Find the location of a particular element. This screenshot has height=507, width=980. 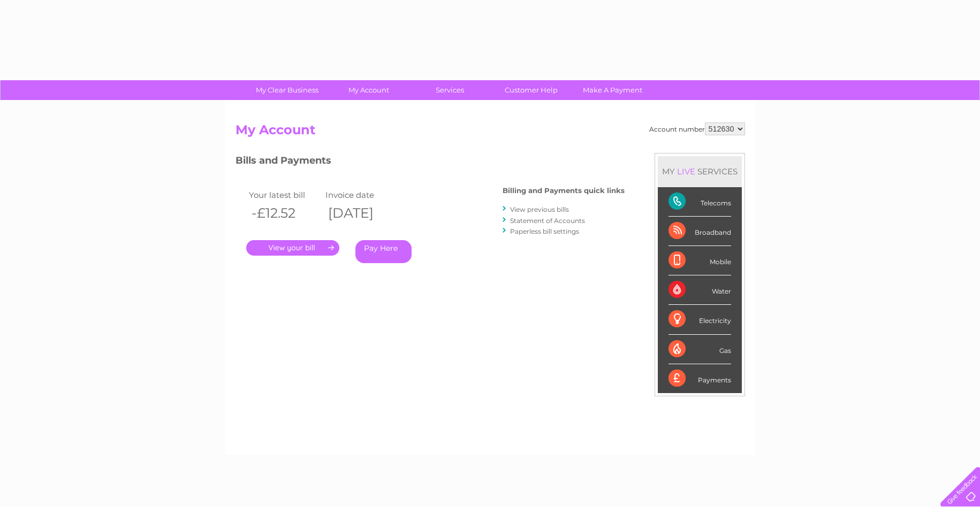

a: My Account is located at coordinates (368, 90).